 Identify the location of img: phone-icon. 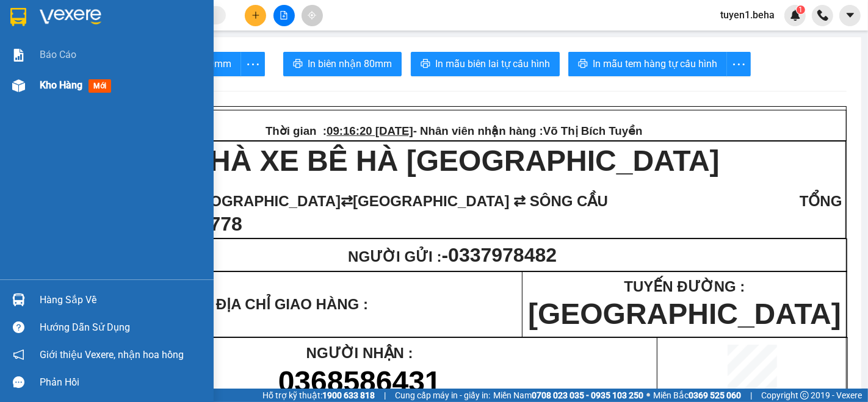
(823, 15).